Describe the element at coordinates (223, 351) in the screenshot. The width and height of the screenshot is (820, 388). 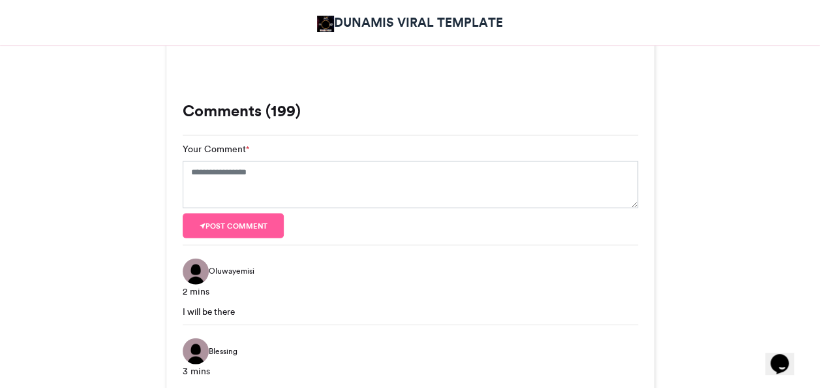
I see `span: Blessing` at that location.